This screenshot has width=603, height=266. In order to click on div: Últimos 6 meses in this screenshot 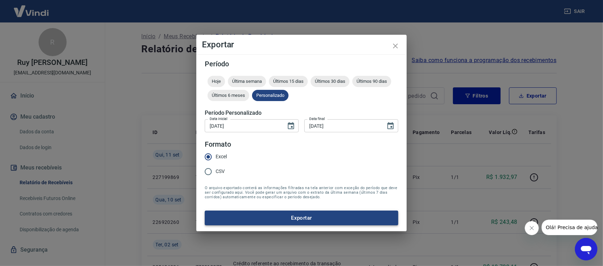, I will do `click(228, 95)`.